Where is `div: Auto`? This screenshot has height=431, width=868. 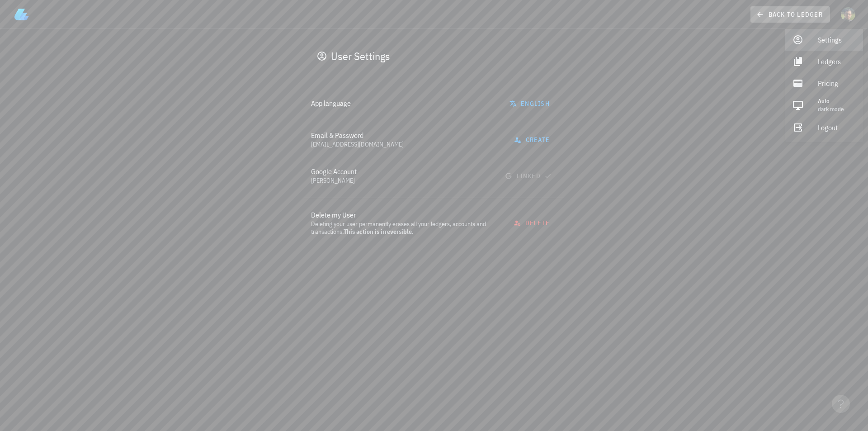 div: Auto is located at coordinates (837, 101).